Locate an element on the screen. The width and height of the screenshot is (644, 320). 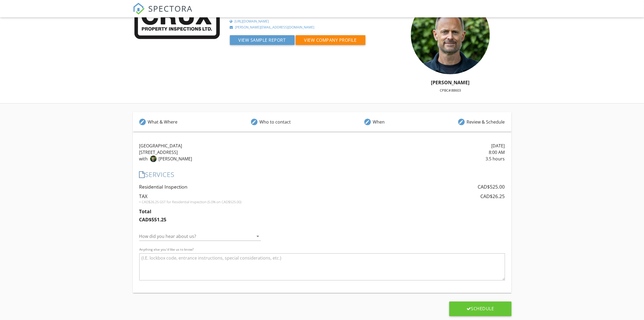
div: CAD$525.00 is located at coordinates (414, 187).